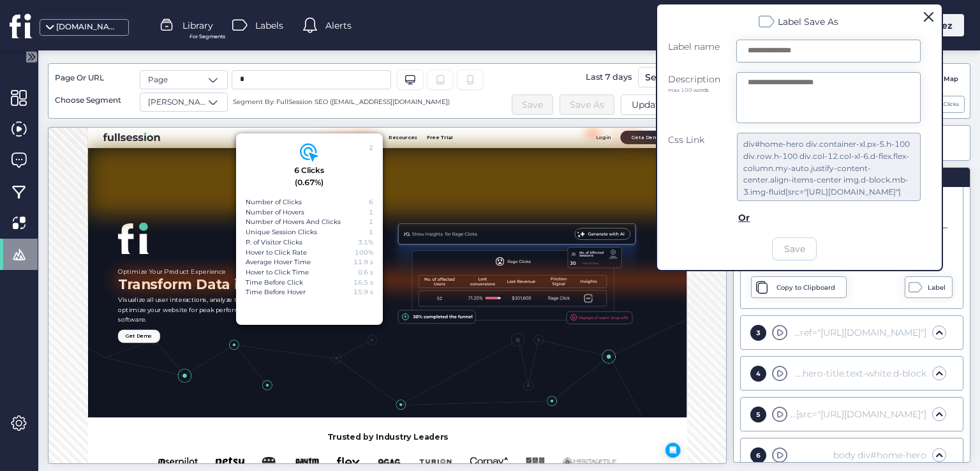  I want to click on div: Number of Hovers And Clicks, so click(292, 222).